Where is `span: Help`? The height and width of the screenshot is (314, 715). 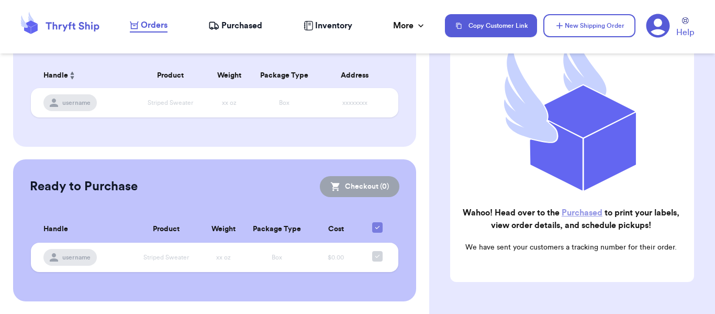
span: Help is located at coordinates (685, 32).